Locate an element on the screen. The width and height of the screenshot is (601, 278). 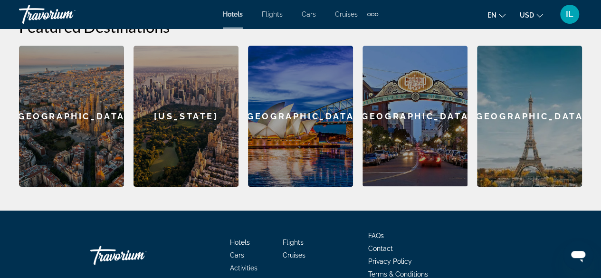
button: Extra navigation items is located at coordinates (372, 14).